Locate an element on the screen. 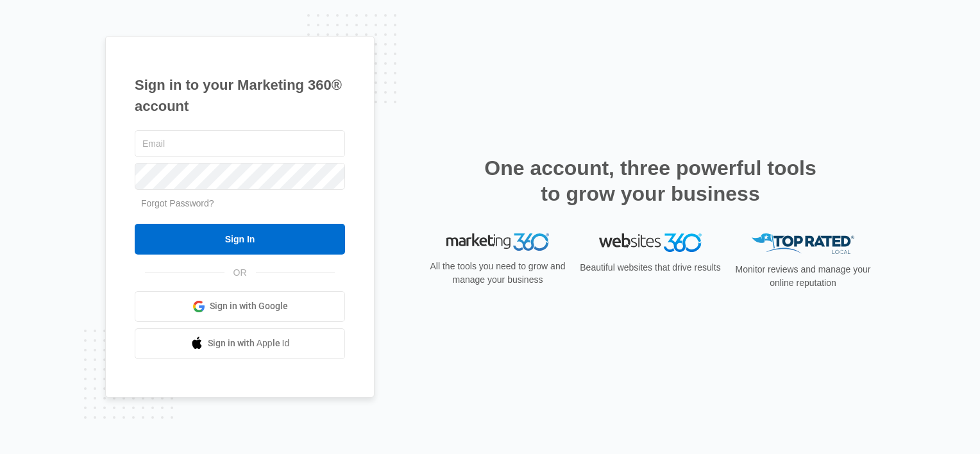 Image resolution: width=980 pixels, height=454 pixels. p: All the tools you need to grow and manage your business is located at coordinates (497, 273).